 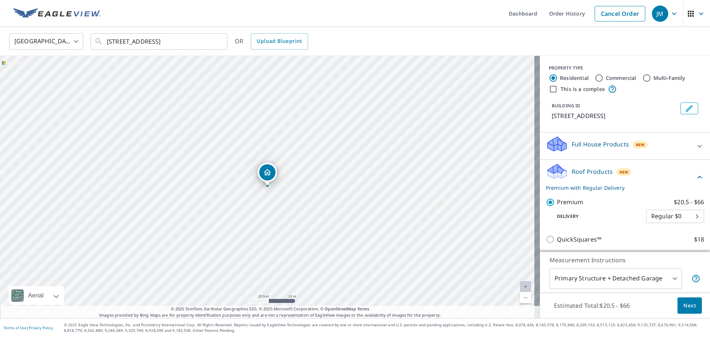 I want to click on label: Commercial, so click(x=621, y=78).